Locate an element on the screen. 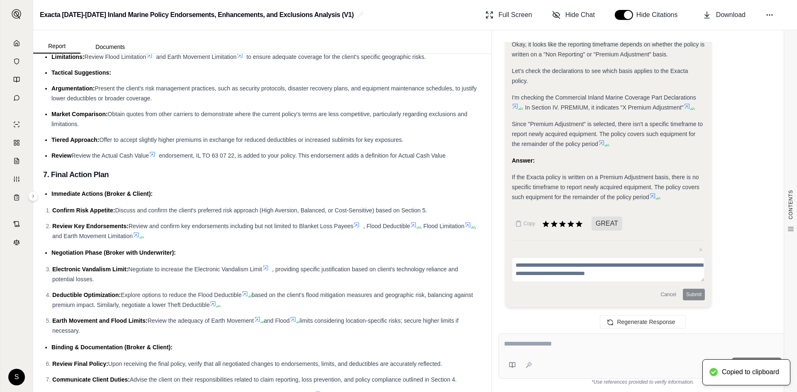  span: Negotiation Phase (Broker with Underwriter): is located at coordinates (113, 253).